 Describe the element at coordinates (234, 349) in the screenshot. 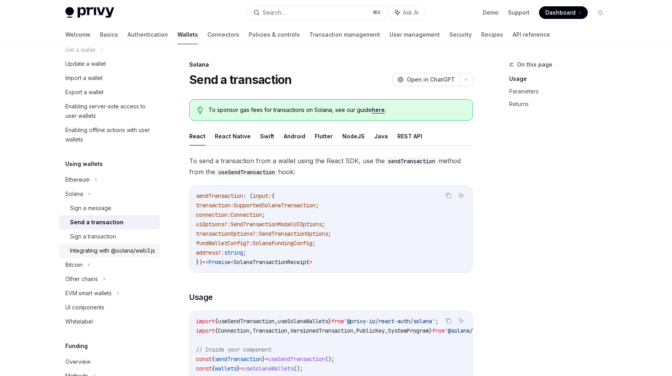

I see `span: // Inside your component` at that location.